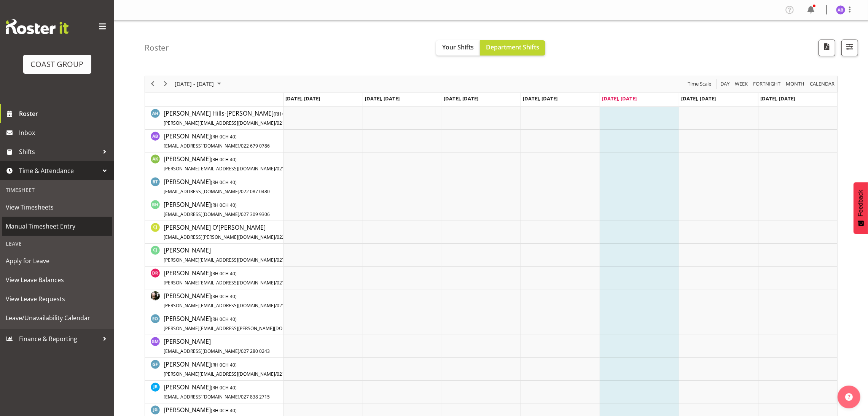 This screenshot has width=868, height=416. Describe the element at coordinates (822, 84) in the screenshot. I see `button: Month` at that location.